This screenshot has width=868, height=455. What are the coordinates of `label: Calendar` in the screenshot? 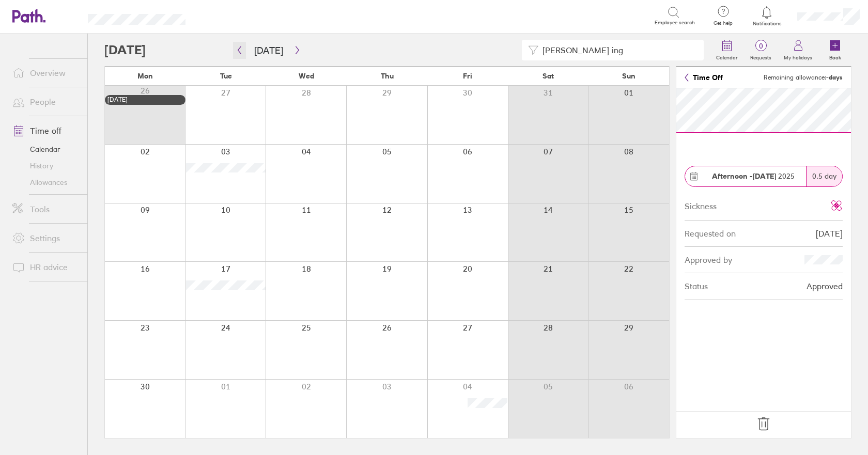 It's located at (727, 56).